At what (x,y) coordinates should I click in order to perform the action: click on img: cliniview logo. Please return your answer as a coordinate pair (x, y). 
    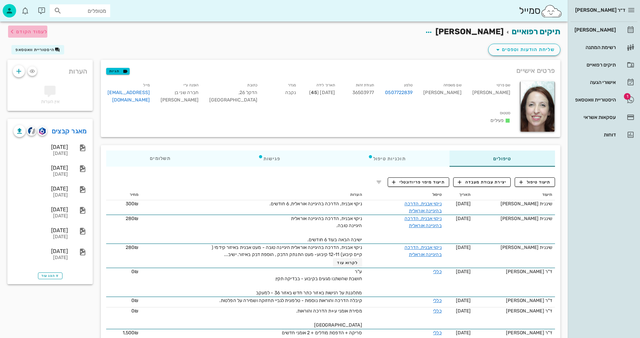
    Looking at the image, I should click on (32, 131).